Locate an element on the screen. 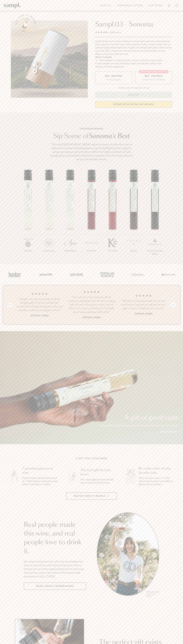  a: Our Story is located at coordinates (156, 6).